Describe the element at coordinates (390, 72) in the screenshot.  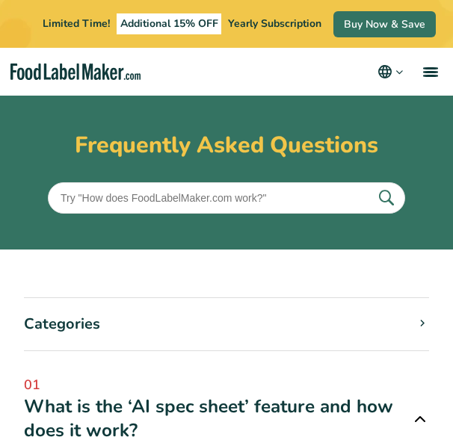
I see `button: Change language` at that location.